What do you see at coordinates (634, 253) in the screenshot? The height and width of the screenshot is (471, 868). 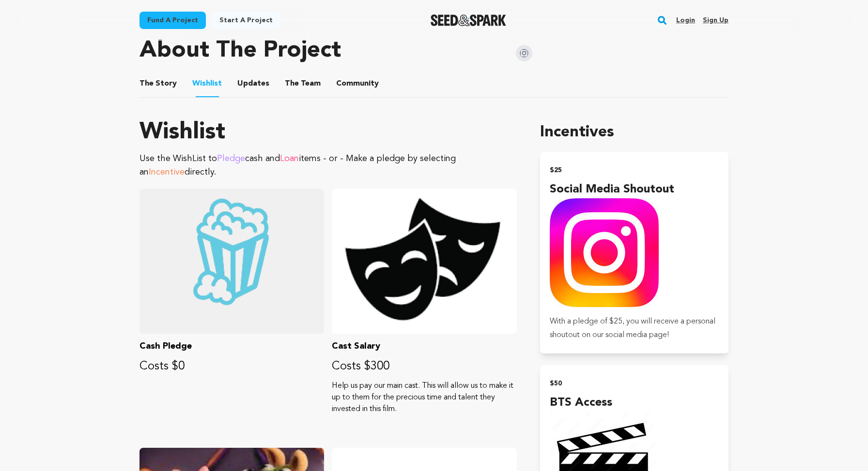 I see `button: $25 Social Media Shoutout incentive With a pledge of $25, you will receive a personal shoutout on...` at bounding box center [634, 253].